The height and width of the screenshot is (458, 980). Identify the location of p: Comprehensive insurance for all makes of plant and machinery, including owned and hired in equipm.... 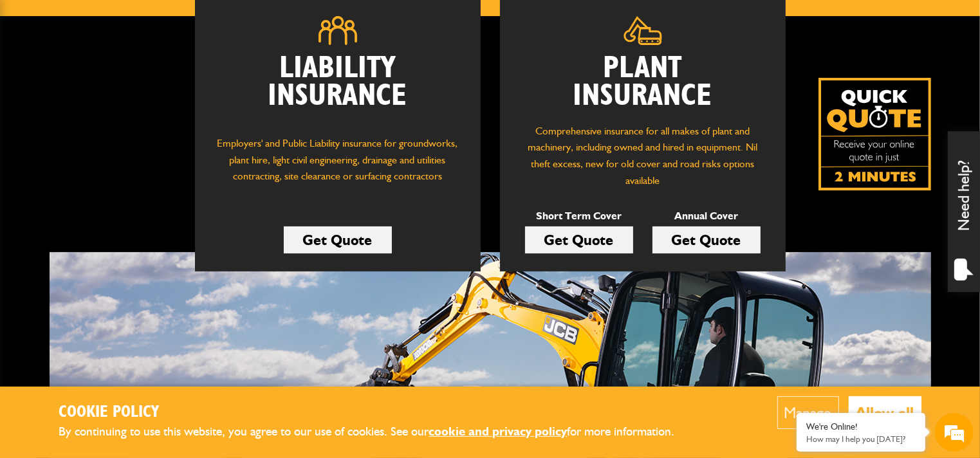
(643, 156).